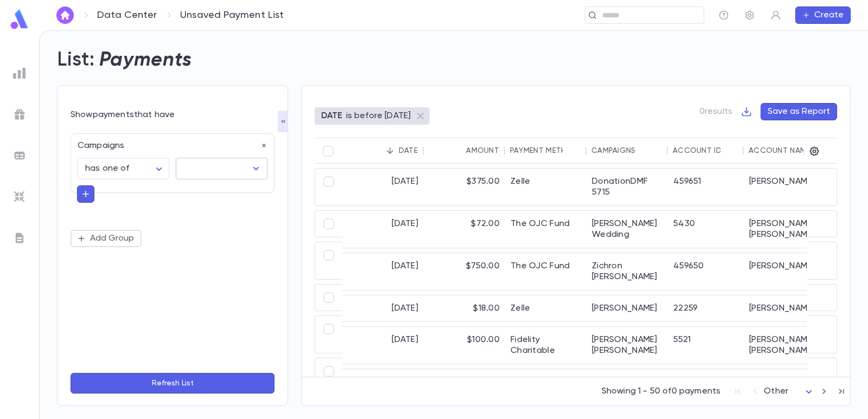  What do you see at coordinates (716, 111) in the screenshot?
I see `p: 0 results` at bounding box center [716, 111].